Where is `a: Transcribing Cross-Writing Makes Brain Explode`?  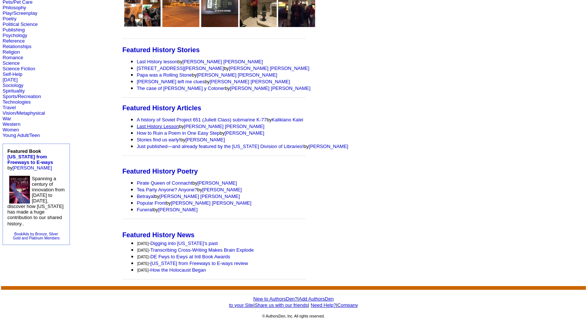
a: Transcribing Cross-Writing Makes Brain Explode is located at coordinates (202, 249).